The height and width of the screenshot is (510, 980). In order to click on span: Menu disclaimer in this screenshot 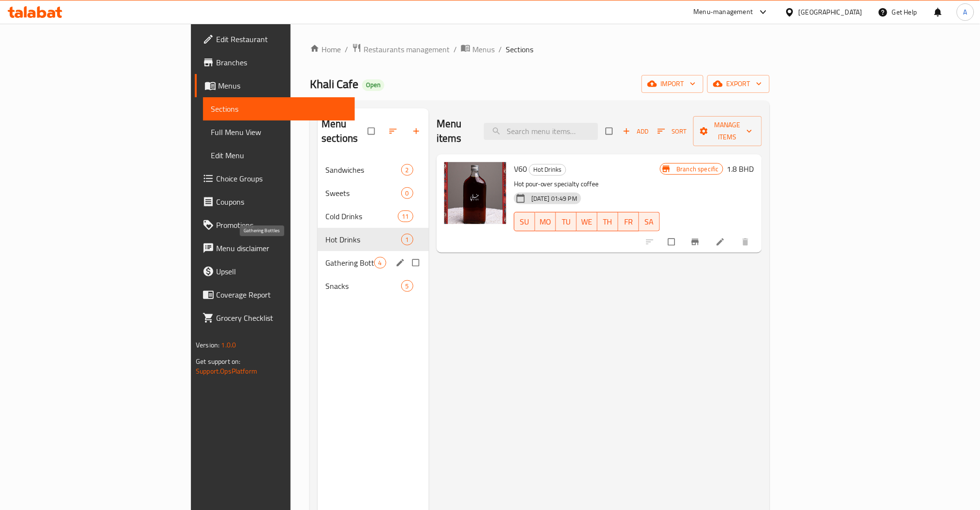, I will do `click(282, 249)`.